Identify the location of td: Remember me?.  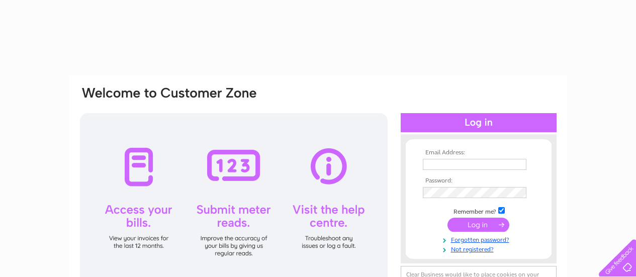
(479, 211).